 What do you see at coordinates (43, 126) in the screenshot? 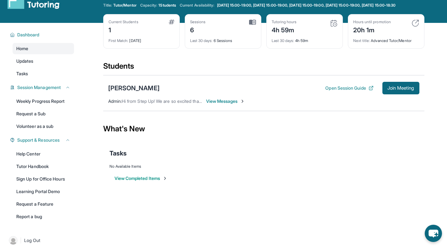
I see `a: Volunteer as a sub` at bounding box center [43, 126].